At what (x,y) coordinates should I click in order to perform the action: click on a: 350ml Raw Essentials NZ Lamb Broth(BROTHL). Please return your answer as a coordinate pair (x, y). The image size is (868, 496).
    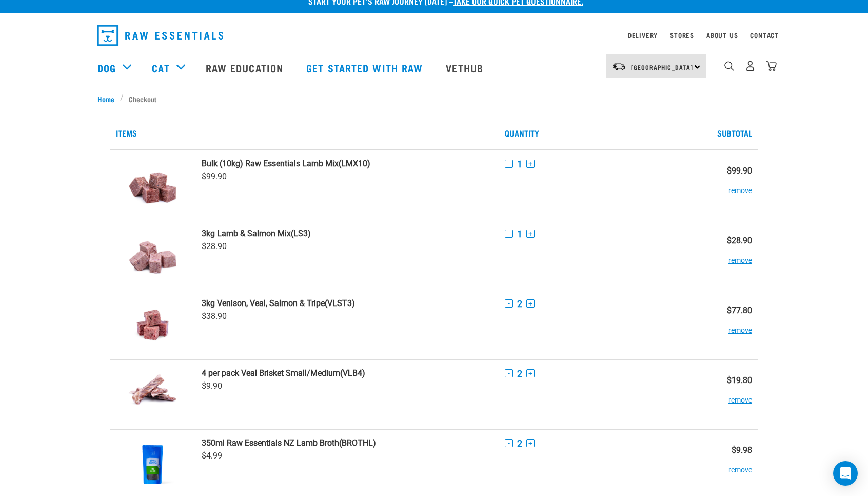
    Looking at the image, I should click on (347, 443).